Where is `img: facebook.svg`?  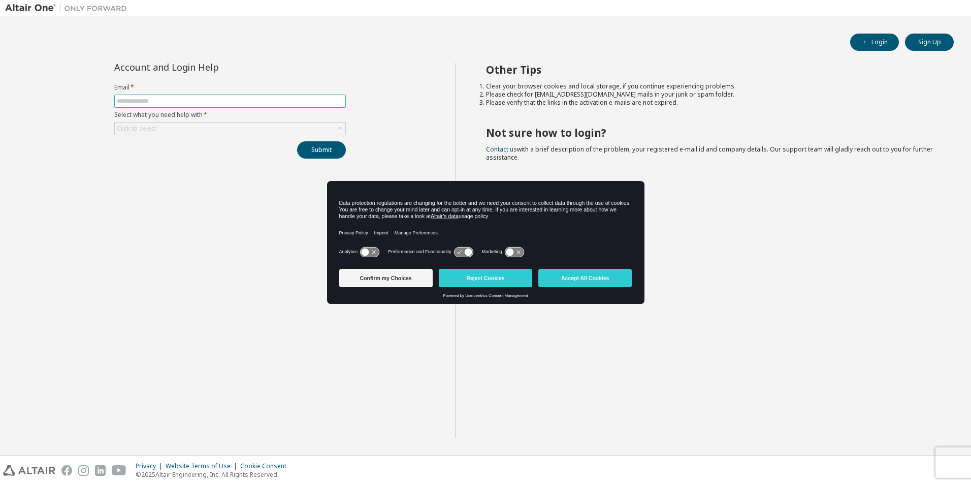 img: facebook.svg is located at coordinates (67, 470).